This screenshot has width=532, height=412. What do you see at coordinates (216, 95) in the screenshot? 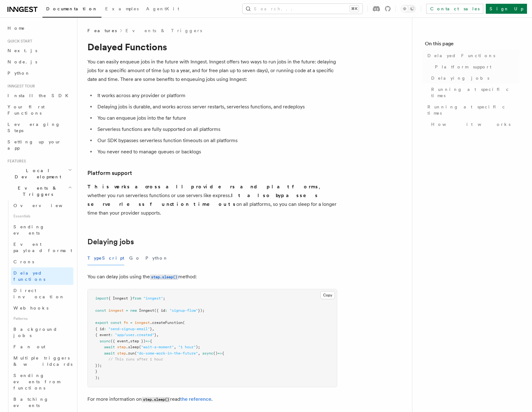
I see `li: It works across any provider or platform` at bounding box center [216, 95].